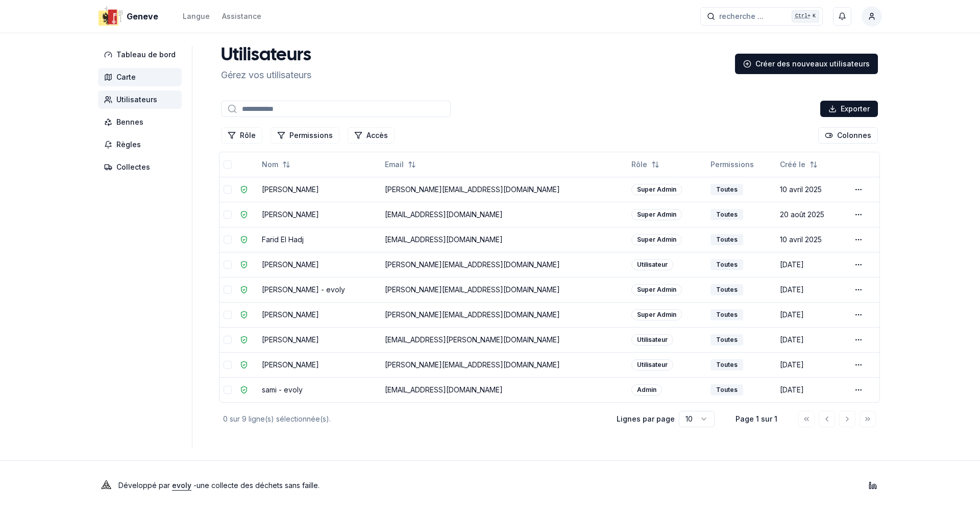  Describe the element at coordinates (129, 122) in the screenshot. I see `span: Bennes` at that location.